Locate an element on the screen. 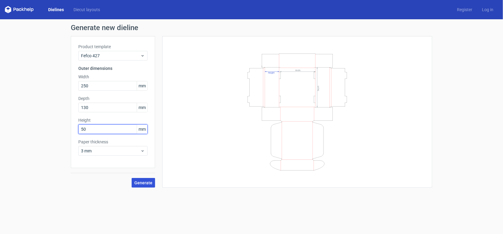 This screenshot has width=503, height=234. label: Height is located at coordinates (113, 120).